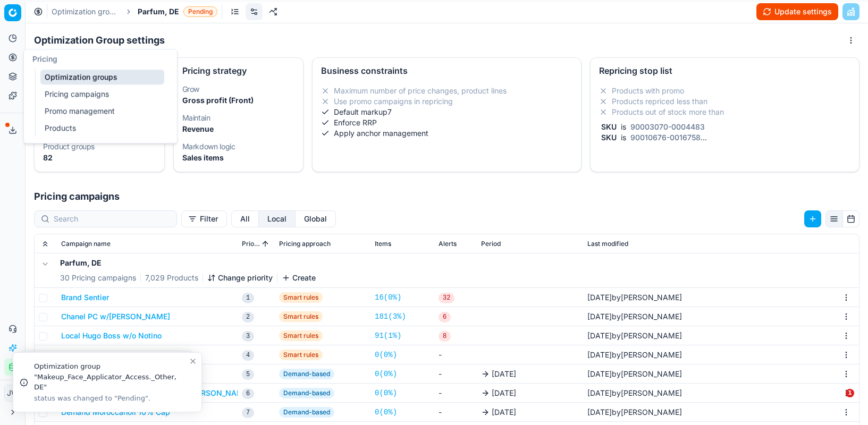 Image resolution: width=868 pixels, height=425 pixels. I want to click on span: Priority, so click(251, 244).